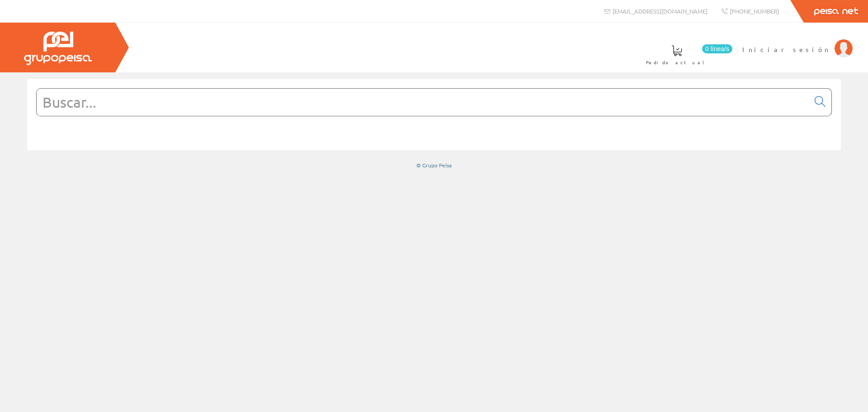  I want to click on a: Iniciar sesión, so click(798, 42).